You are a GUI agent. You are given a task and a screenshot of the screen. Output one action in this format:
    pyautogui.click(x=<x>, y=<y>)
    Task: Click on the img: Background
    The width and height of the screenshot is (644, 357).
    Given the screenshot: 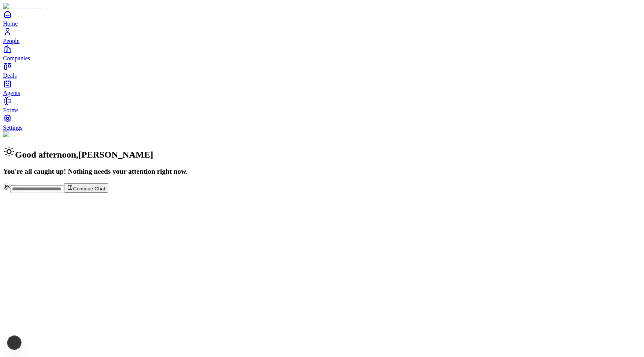 What is the action you would take?
    pyautogui.click(x=21, y=134)
    